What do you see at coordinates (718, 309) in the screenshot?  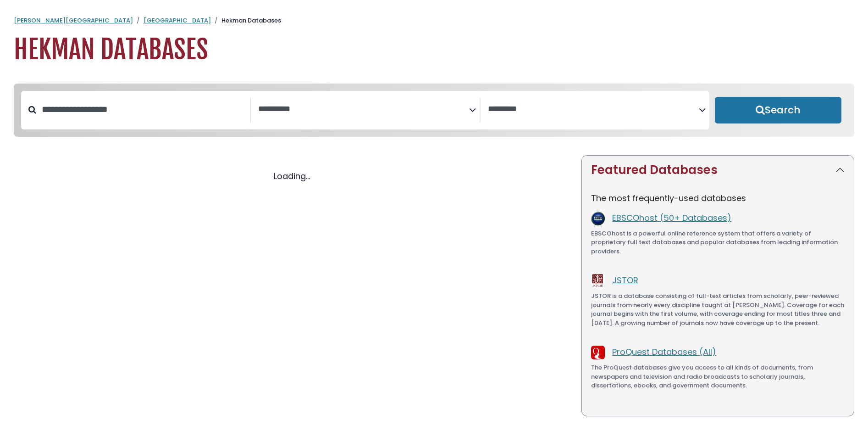 I see `p: JSTOR is a database consisting of full-text articles from scholarly, peer-reviewed journals from ...` at bounding box center [718, 309].